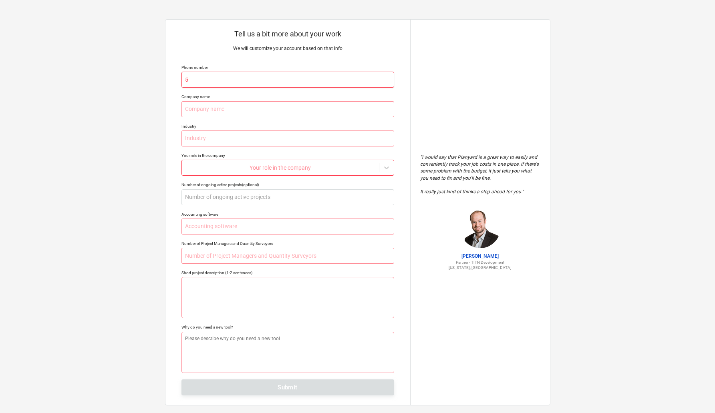 The width and height of the screenshot is (715, 413). I want to click on div: Accounting software, so click(288, 214).